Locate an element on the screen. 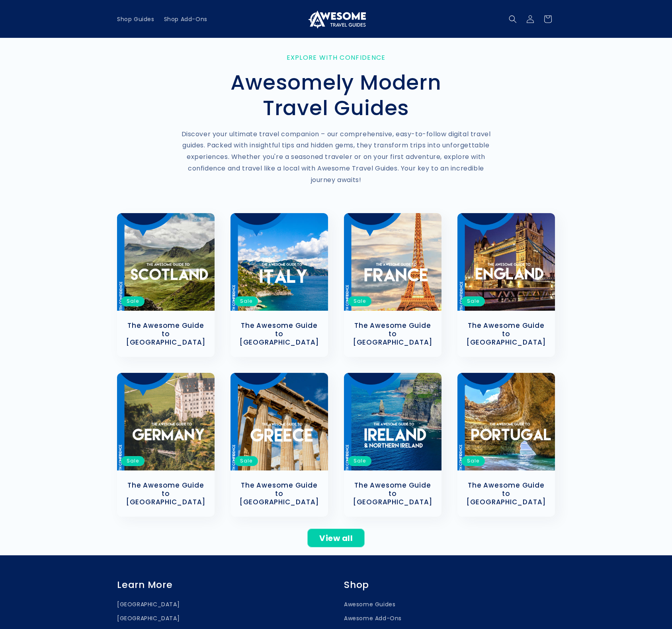 Image resolution: width=672 pixels, height=629 pixels. p: Discover your ultimate travel companion – our comprehensive, easy-to-follow digital travel guides... is located at coordinates (336, 157).